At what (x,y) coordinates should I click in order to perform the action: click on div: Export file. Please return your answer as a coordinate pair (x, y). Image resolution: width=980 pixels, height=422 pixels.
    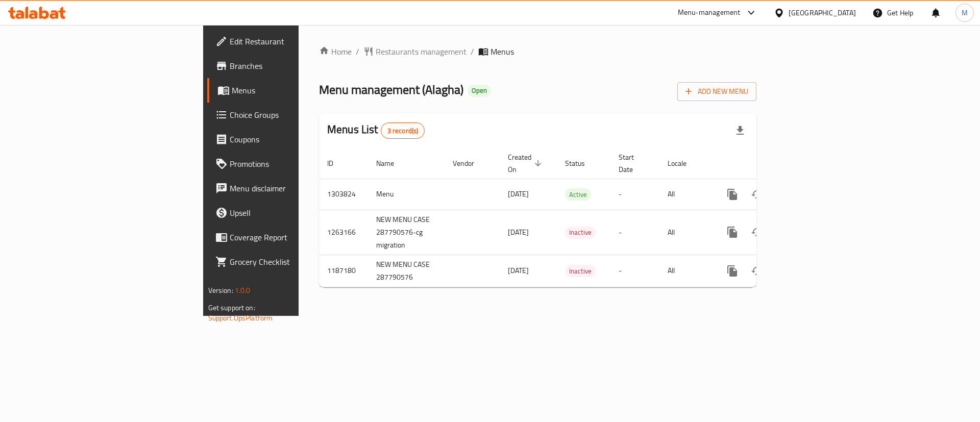
    Looking at the image, I should click on (741, 131).